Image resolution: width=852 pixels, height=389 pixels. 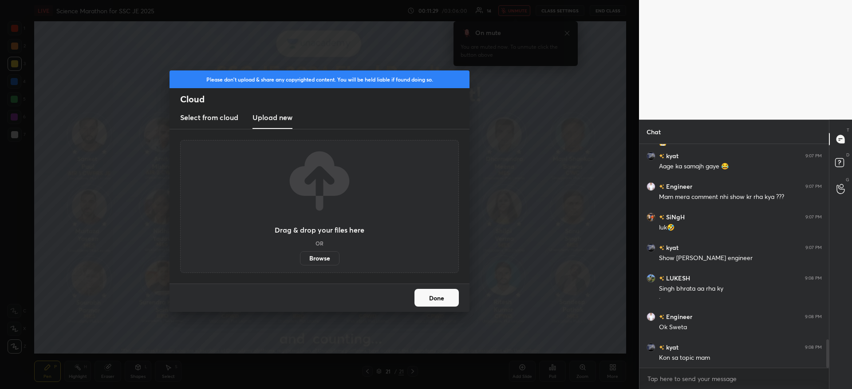 What do you see at coordinates (740, 358) in the screenshot?
I see `div: Kon sa topic mam` at bounding box center [740, 358].